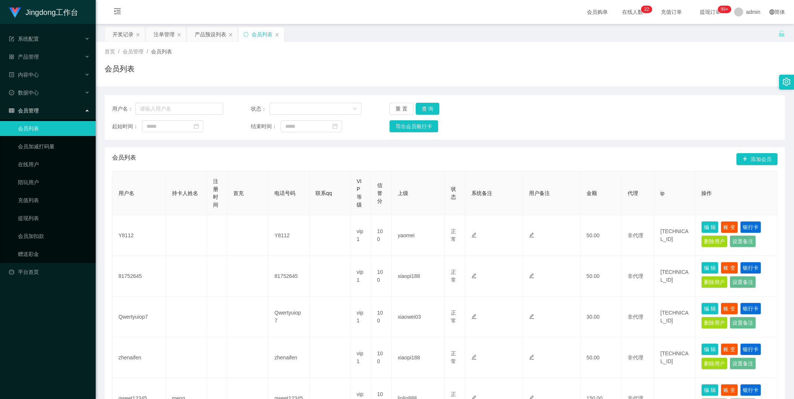  I want to click on a: 会员加减打码量, so click(54, 147).